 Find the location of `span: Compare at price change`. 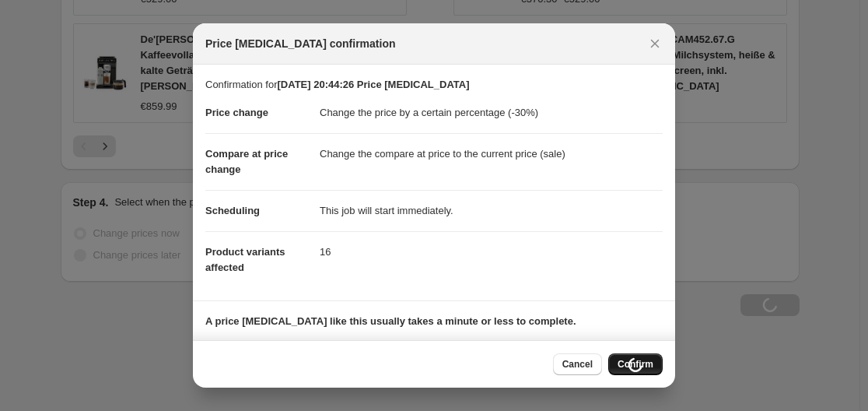

span: Compare at price change is located at coordinates (247, 161).